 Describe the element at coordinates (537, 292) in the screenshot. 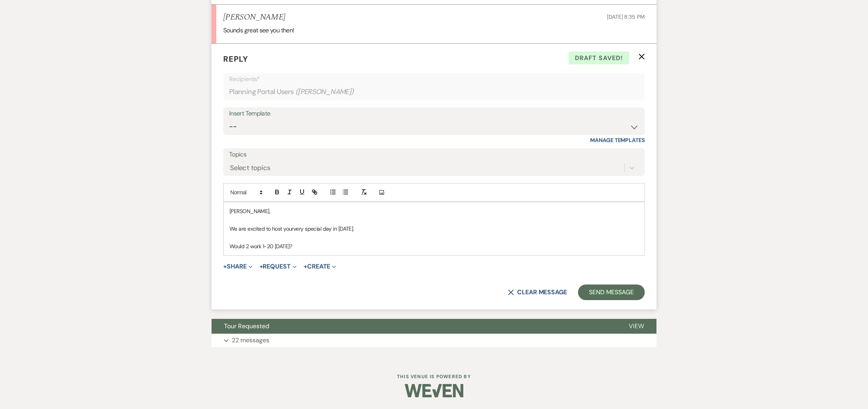

I see `button: Clear message` at that location.